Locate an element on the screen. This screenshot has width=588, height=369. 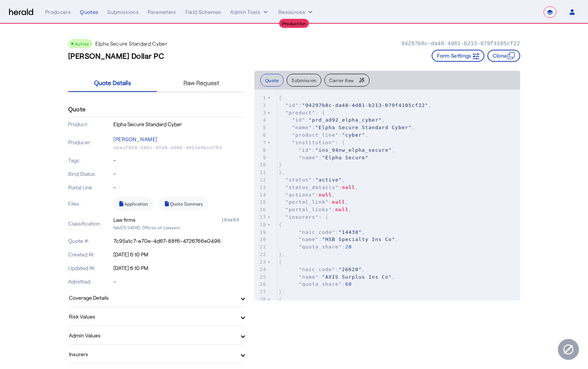
div: 13 is located at coordinates (261, 187).